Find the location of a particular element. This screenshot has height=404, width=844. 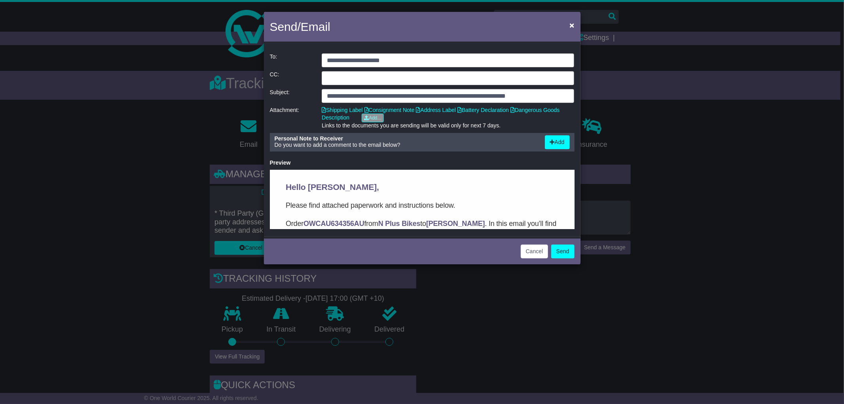

a: Address Label is located at coordinates (436, 110).